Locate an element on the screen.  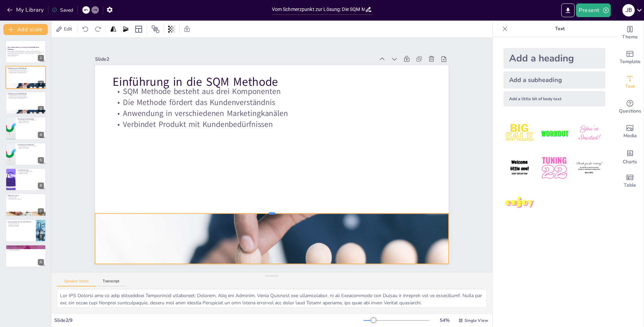
img: 7.jpeg is located at coordinates (520, 203).